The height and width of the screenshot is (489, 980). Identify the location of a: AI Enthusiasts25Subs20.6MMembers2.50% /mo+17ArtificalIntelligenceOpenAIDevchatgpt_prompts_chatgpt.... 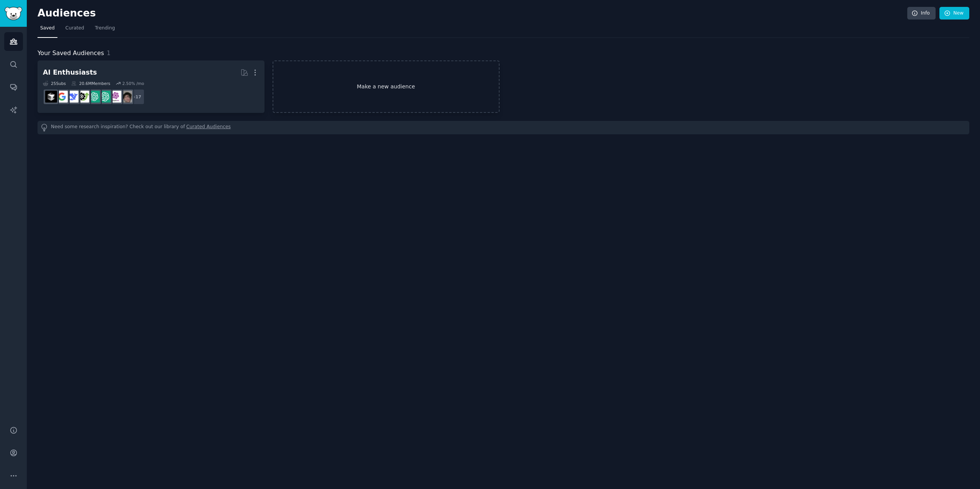
(151, 87).